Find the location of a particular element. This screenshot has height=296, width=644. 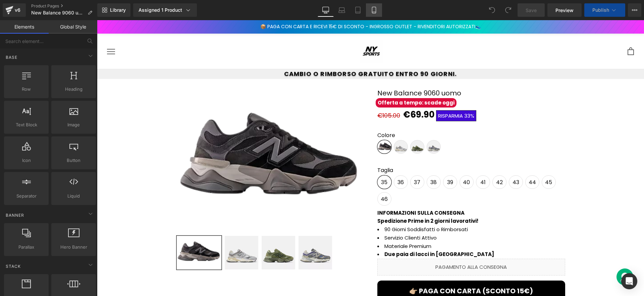

span: Separator is located at coordinates (26, 196).